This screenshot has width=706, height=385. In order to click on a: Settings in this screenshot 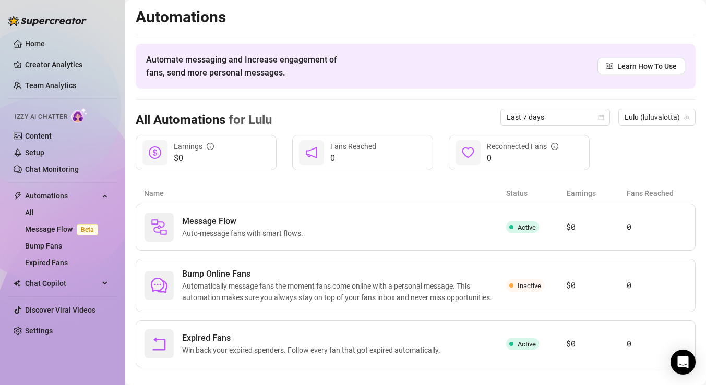, I will do `click(39, 331)`.